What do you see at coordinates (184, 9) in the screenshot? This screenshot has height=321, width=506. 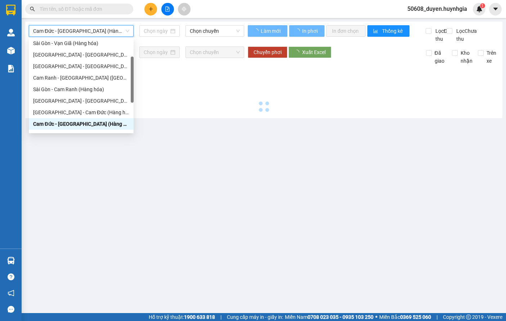 I see `button: aim` at bounding box center [184, 9].